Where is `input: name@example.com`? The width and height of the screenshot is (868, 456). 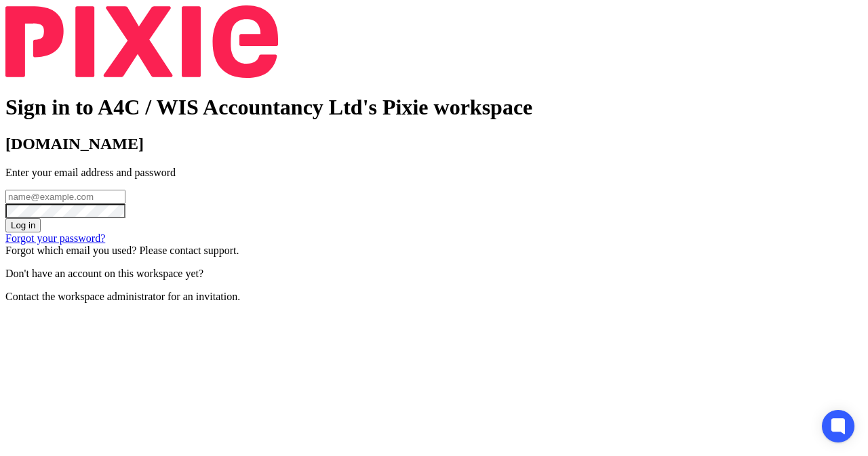
input: name@example.com is located at coordinates (65, 196).